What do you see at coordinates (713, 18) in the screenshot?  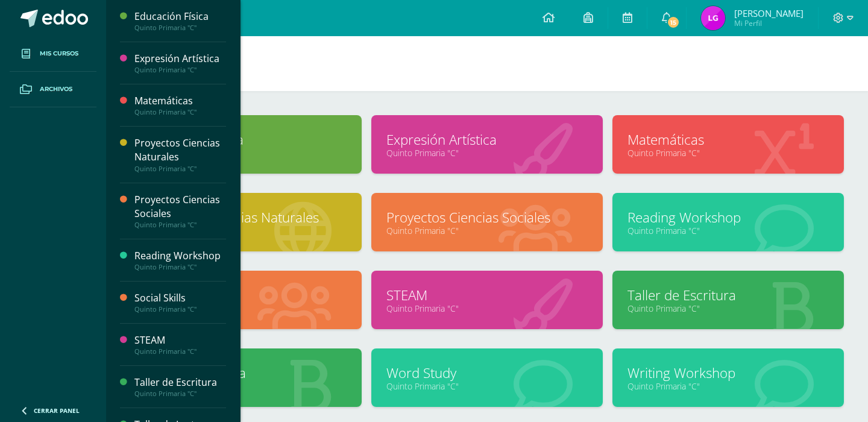 I see `img: 91fdfe20e386d552dbce62d53d27cbdf.png` at bounding box center [713, 18].